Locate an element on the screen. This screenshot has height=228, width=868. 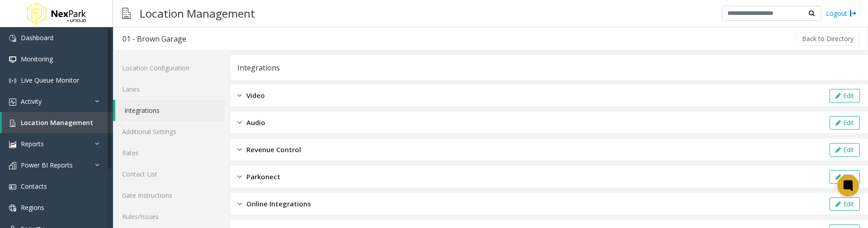
span: Parkonect is located at coordinates (263, 177).